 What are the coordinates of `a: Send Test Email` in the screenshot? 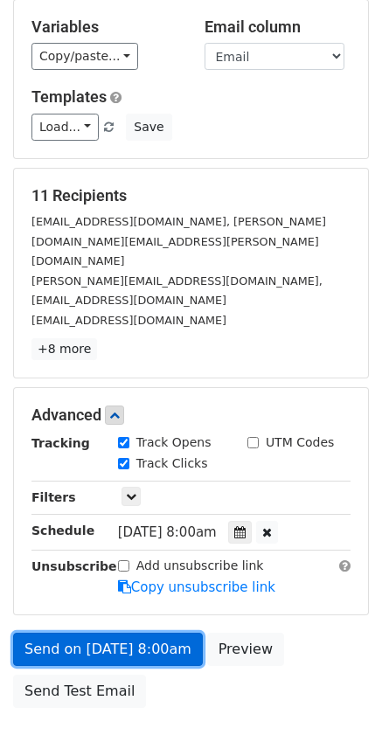 It's located at (80, 691).